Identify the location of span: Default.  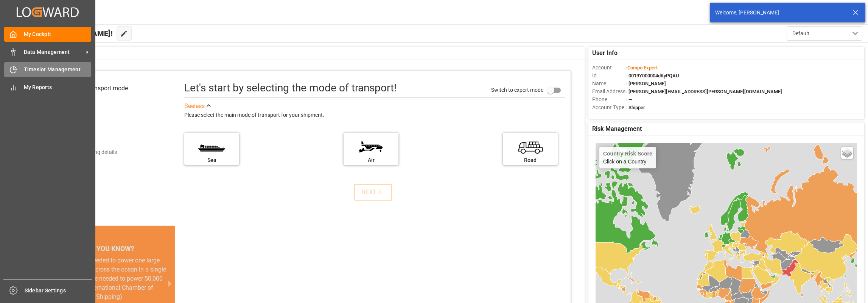
(801, 33).